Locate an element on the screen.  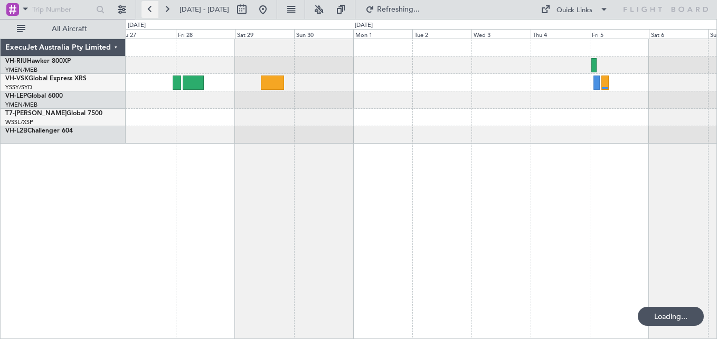
a: VH-RIUHawker 800XP is located at coordinates (38, 61).